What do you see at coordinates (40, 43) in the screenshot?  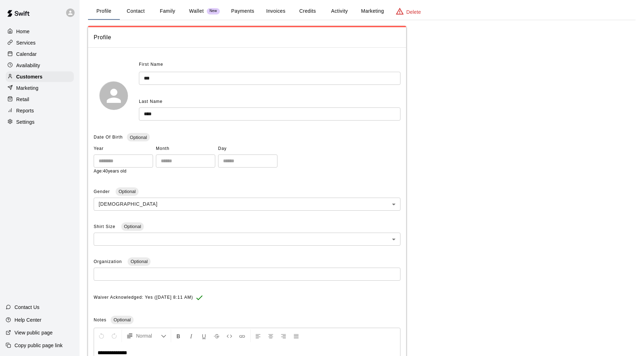 I see `a: Services` at bounding box center [40, 43].